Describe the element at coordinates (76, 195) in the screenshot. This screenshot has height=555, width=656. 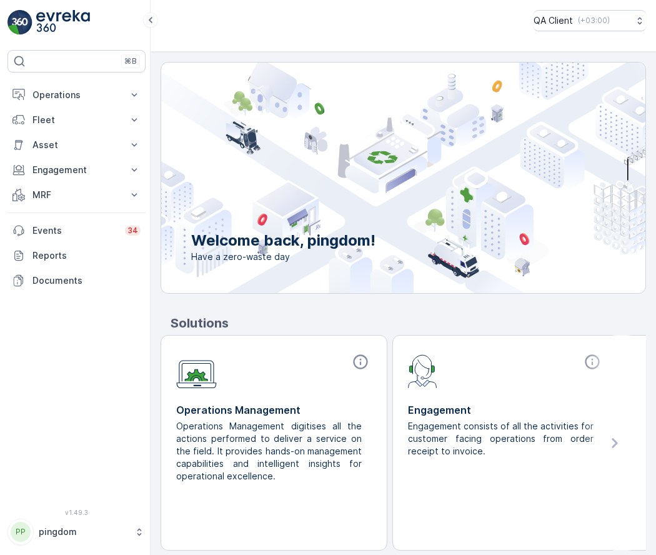
I see `button: MRF` at that location.